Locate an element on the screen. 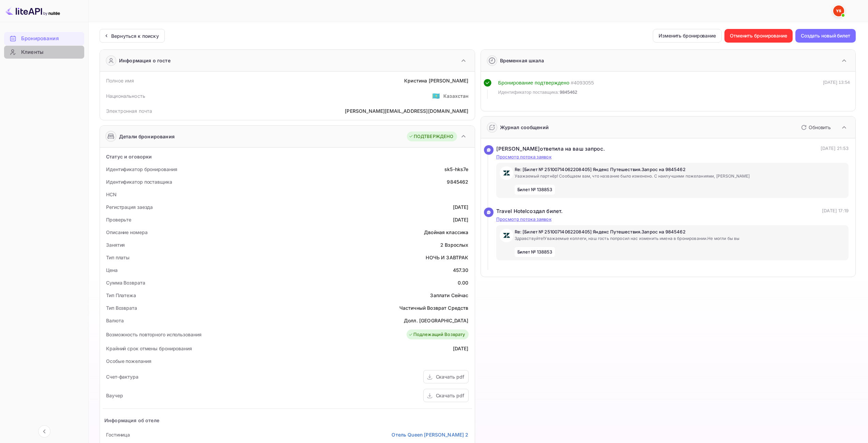  ya-tr-span: Сумма Возврата is located at coordinates (125, 282).